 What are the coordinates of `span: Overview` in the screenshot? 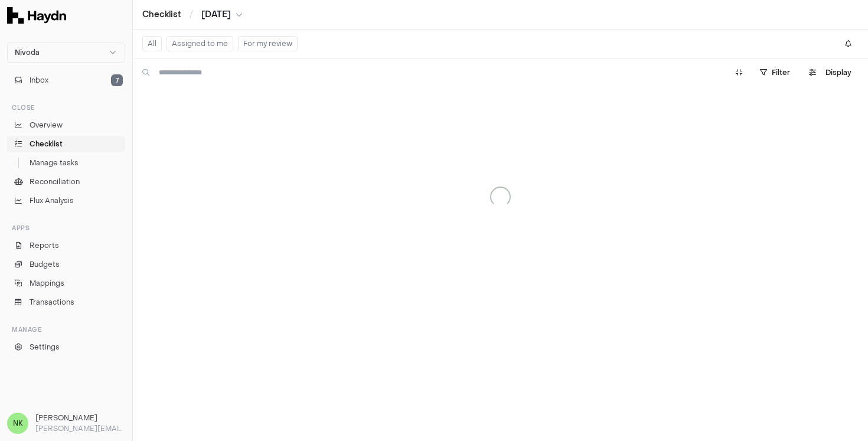 It's located at (46, 125).